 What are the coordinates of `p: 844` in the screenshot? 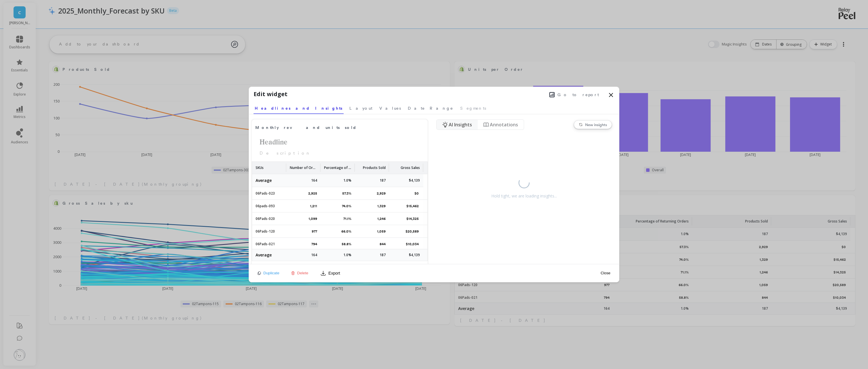 It's located at (383, 244).